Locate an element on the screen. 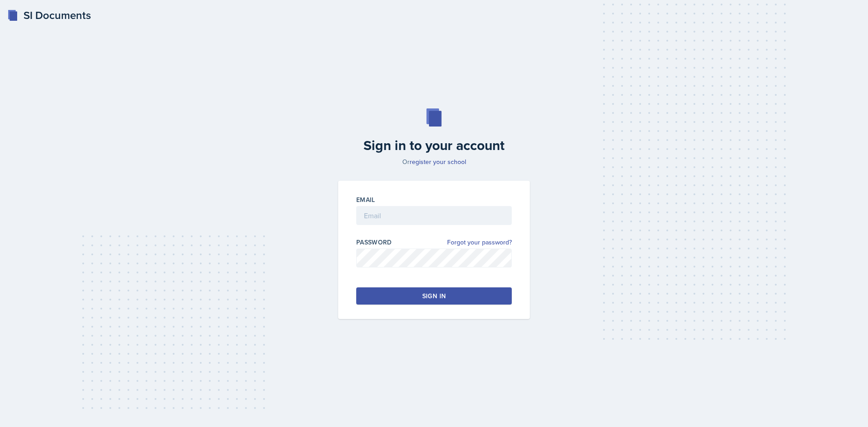 This screenshot has width=868, height=427. input: Email is located at coordinates (434, 215).